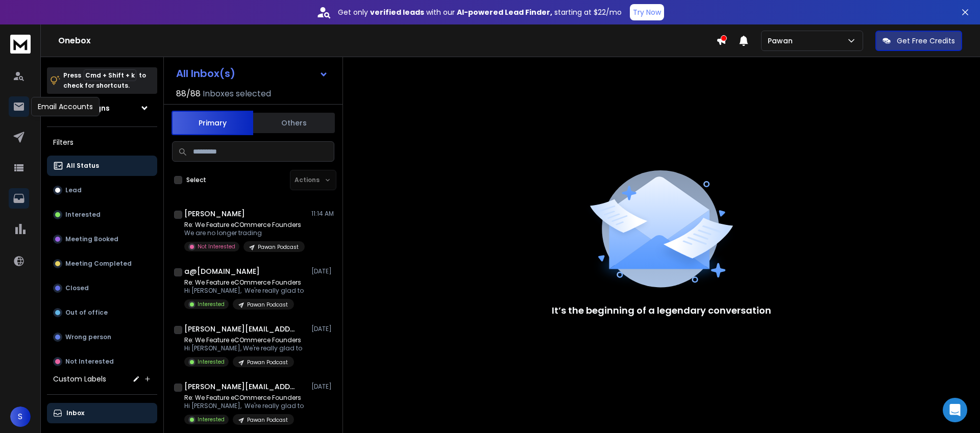 The width and height of the screenshot is (980, 433). I want to click on h1: All Inbox(s), so click(205, 73).